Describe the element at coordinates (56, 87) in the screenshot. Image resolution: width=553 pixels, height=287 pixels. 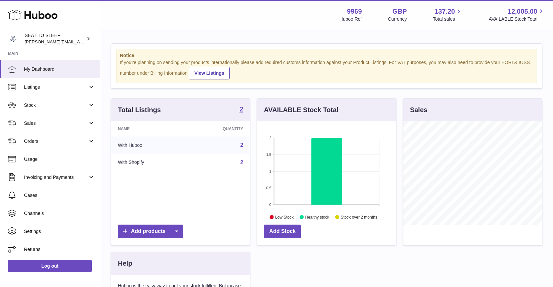
I see `span: Listings` at that location.